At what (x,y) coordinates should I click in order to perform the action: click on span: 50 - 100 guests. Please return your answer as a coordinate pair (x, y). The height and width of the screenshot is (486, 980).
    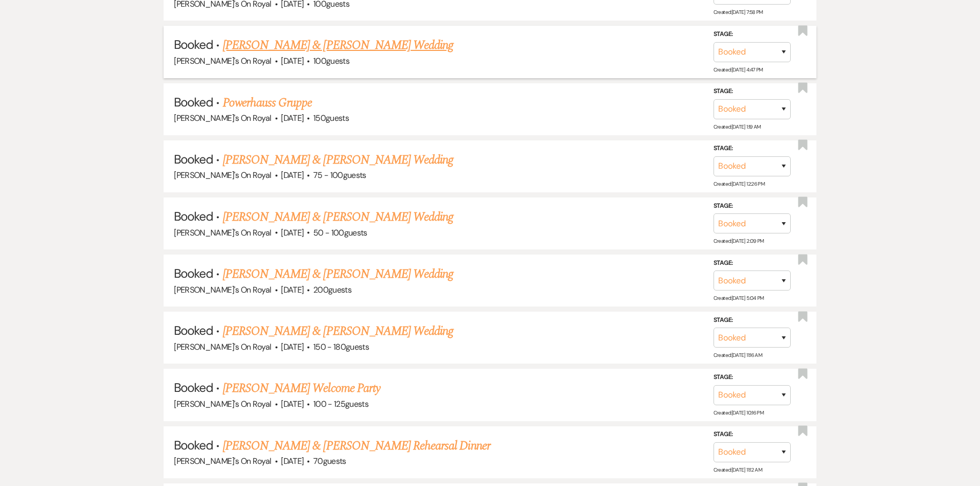
    Looking at the image, I should click on (340, 232).